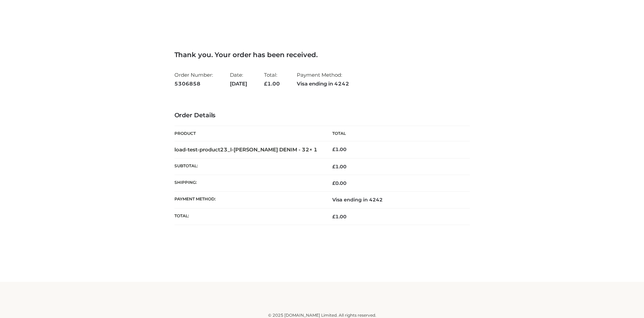 This screenshot has width=644, height=318. What do you see at coordinates (313, 150) in the screenshot?
I see `strong: × 1` at bounding box center [313, 150].